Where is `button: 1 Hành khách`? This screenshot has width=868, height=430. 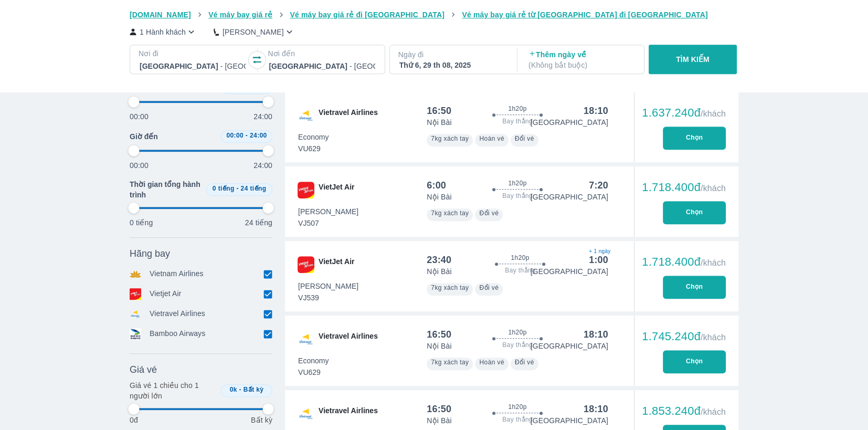
button: 1 Hành khách is located at coordinates (163, 31).